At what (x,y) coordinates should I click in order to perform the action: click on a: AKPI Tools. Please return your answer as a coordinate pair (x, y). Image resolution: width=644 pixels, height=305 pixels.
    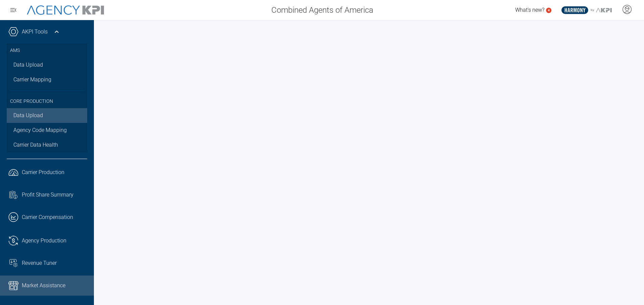
    Looking at the image, I should click on (35, 32).